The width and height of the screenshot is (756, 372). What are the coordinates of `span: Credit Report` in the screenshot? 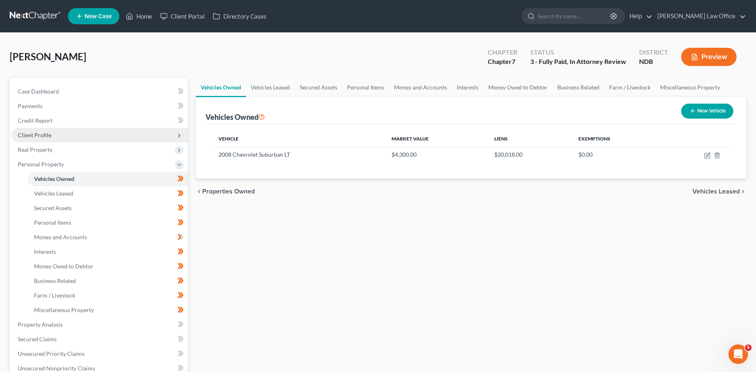 It's located at (35, 120).